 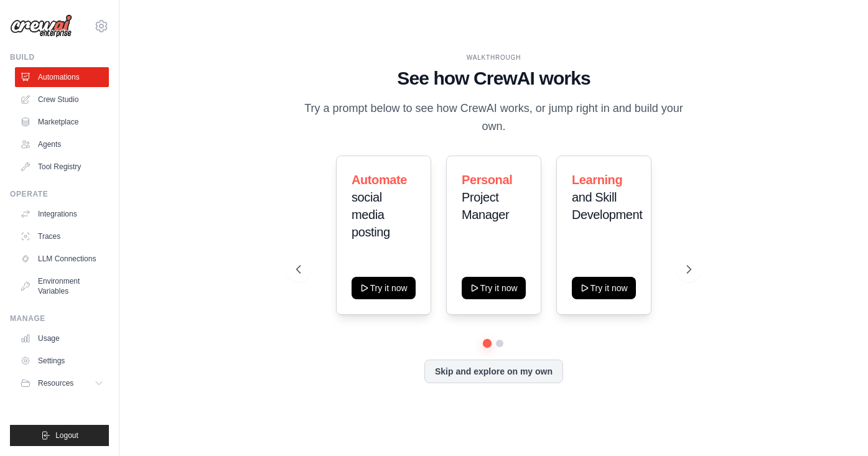 I want to click on span: Logout, so click(x=67, y=436).